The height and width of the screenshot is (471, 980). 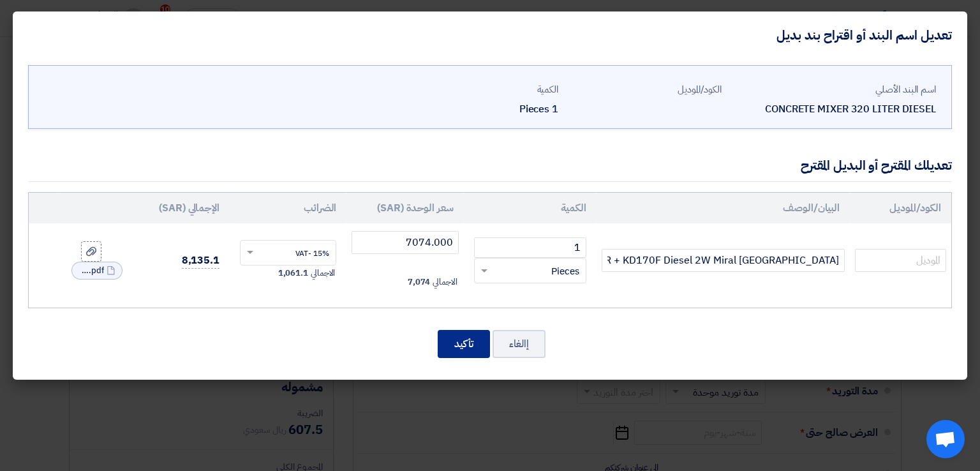 What do you see at coordinates (288, 208) in the screenshot?
I see `th: الضرائب` at bounding box center [288, 208].